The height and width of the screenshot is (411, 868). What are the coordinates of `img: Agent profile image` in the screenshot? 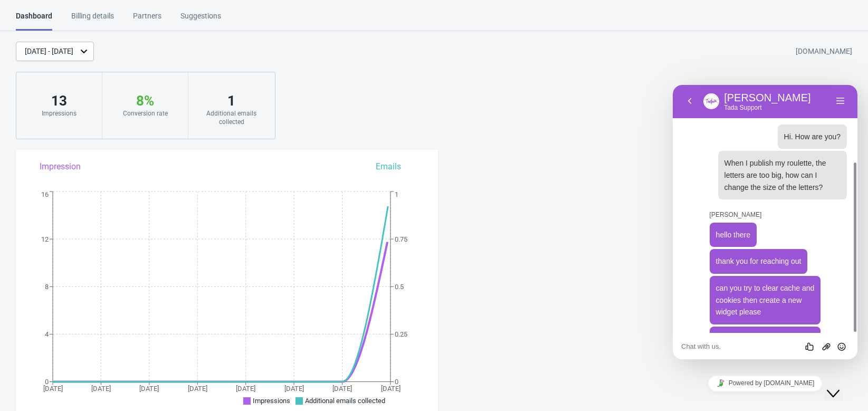 It's located at (39, 16).